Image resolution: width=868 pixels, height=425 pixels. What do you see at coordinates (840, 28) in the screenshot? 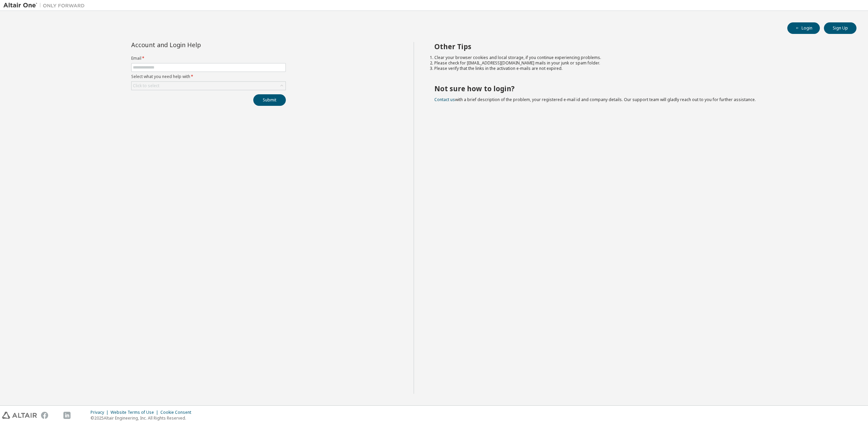
I see `button: Sign Up` at bounding box center [840, 28].